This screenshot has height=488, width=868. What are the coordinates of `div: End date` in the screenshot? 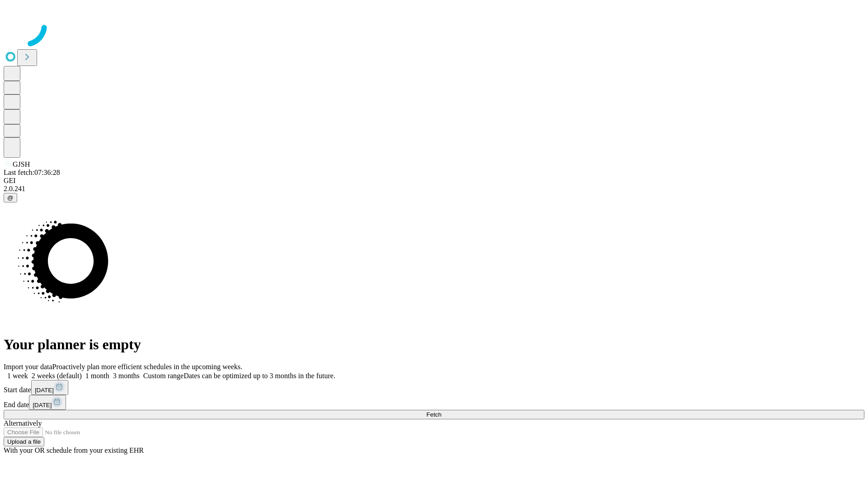 It's located at (434, 402).